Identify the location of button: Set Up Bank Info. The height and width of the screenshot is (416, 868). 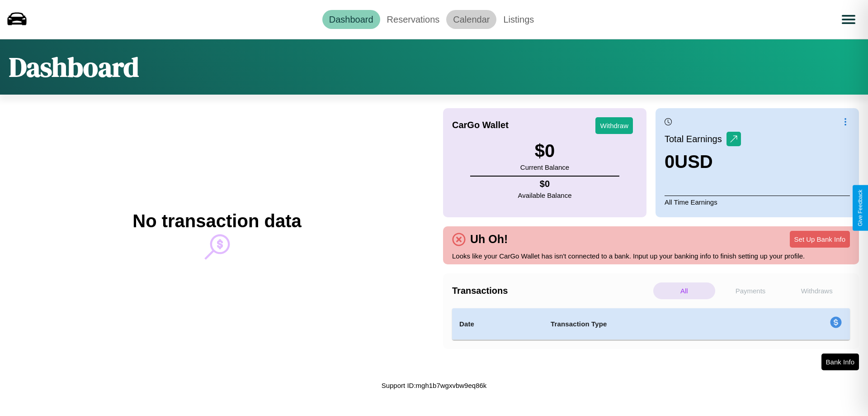
(819, 239).